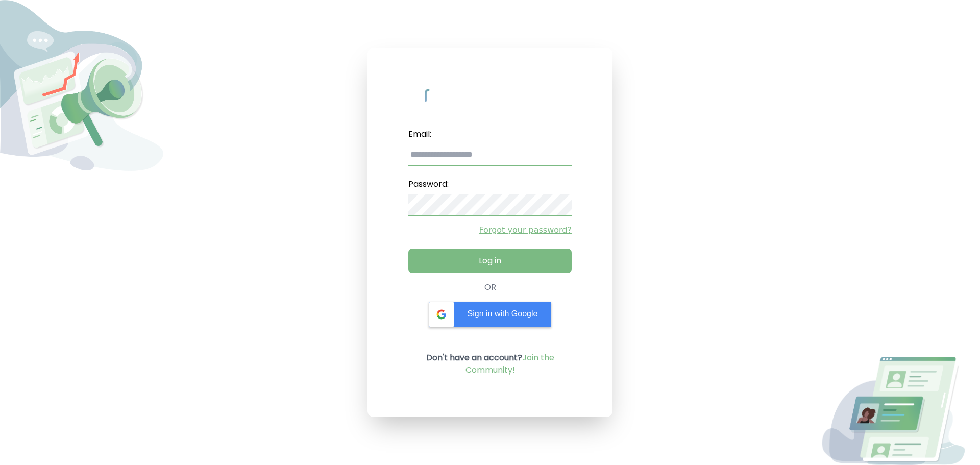  Describe the element at coordinates (490, 314) in the screenshot. I see `div: Sign in with Google` at that location.